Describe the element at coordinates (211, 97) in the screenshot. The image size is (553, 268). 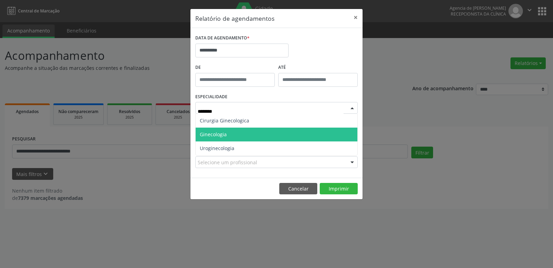
I see `label: ESPECIALIDADE` at that location.